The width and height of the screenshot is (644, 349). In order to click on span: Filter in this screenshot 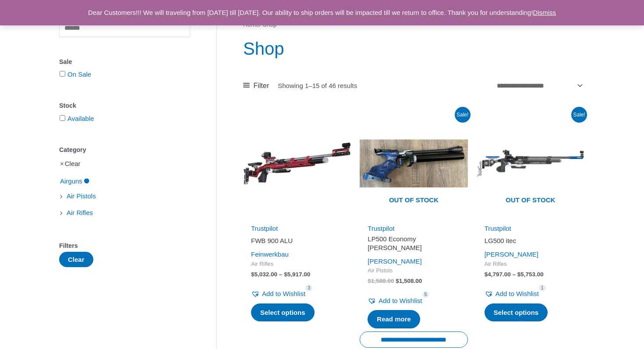, I will do `click(261, 86)`.